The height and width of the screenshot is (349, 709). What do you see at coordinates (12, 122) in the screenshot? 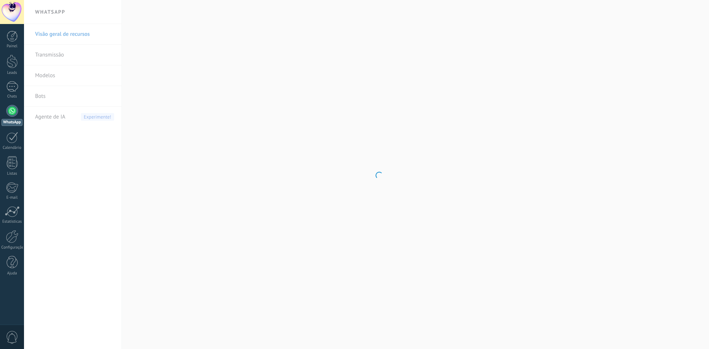
I see `div: WhatsApp` at bounding box center [12, 122].